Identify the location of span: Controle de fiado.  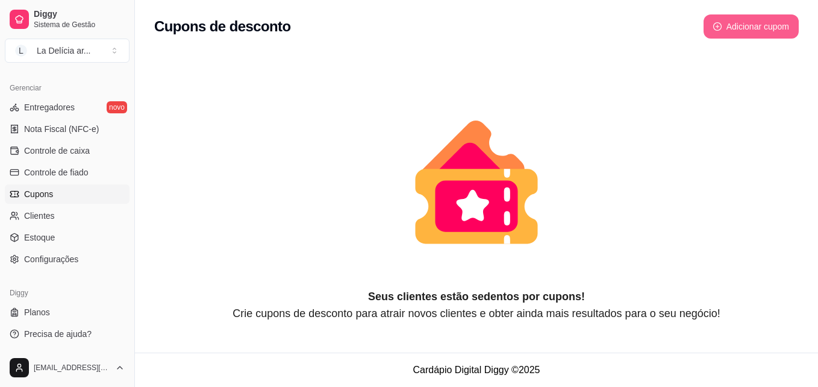
(56, 172).